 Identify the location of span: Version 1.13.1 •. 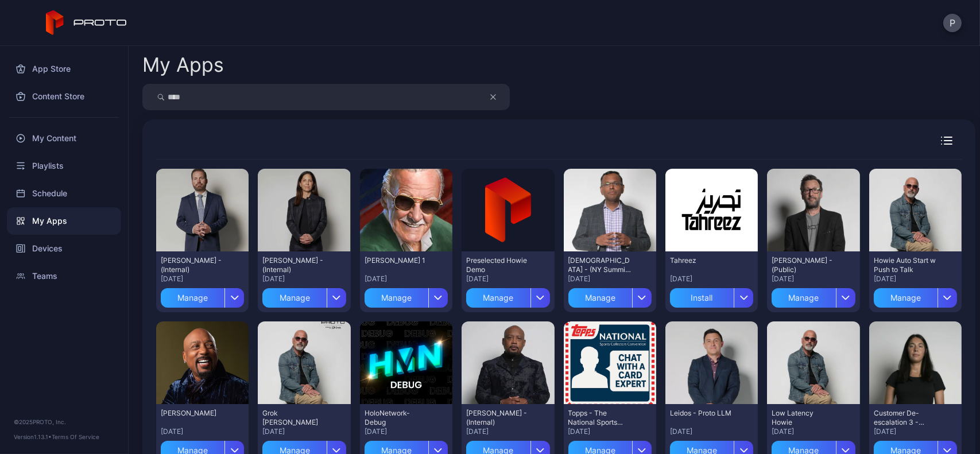
(32, 437).